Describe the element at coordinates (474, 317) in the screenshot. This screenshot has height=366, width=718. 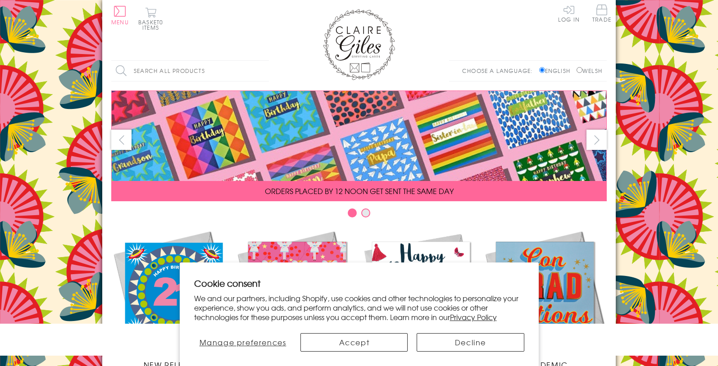
I see `a: Privacy Policy` at that location.